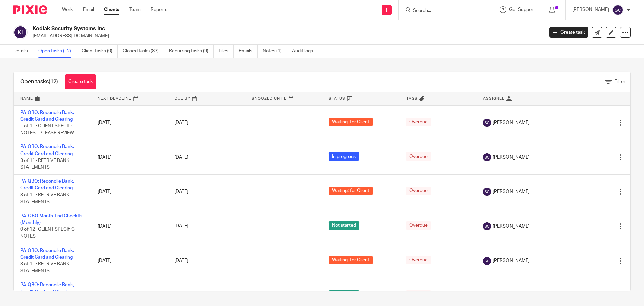 This screenshot has width=644, height=306. I want to click on h2: Kodiak Security Systems Inc, so click(235, 29).